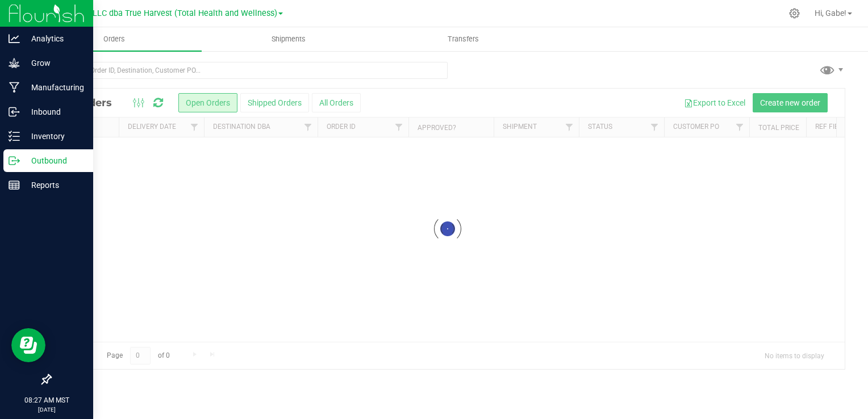 The height and width of the screenshot is (419, 868). What do you see at coordinates (249, 71) in the screenshot?
I see `input: Search Order ID, Destination, Customer PO...` at bounding box center [249, 71].